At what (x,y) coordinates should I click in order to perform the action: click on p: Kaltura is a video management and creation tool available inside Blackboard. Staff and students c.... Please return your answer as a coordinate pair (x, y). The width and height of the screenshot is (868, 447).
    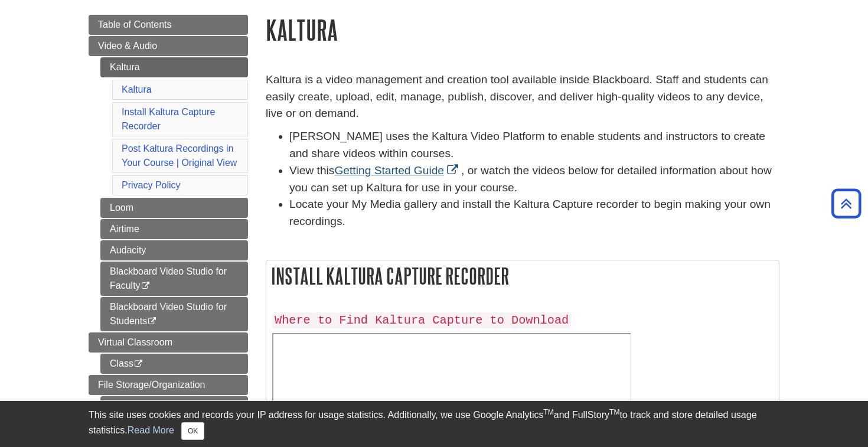
    Looking at the image, I should click on (523, 97).